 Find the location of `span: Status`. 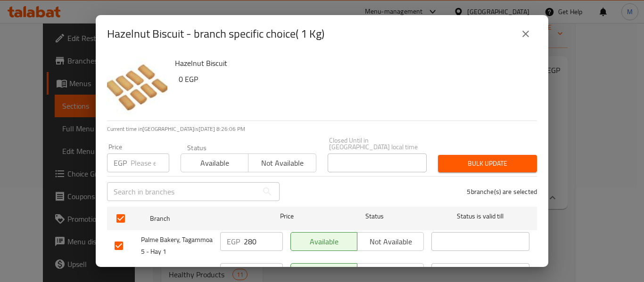

span: Status is located at coordinates (375, 216).